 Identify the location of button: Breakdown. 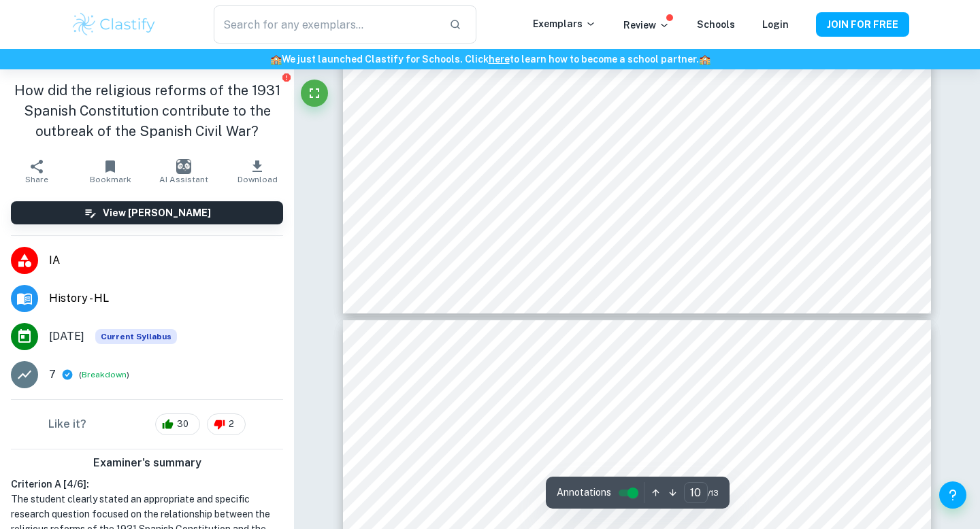
(104, 375).